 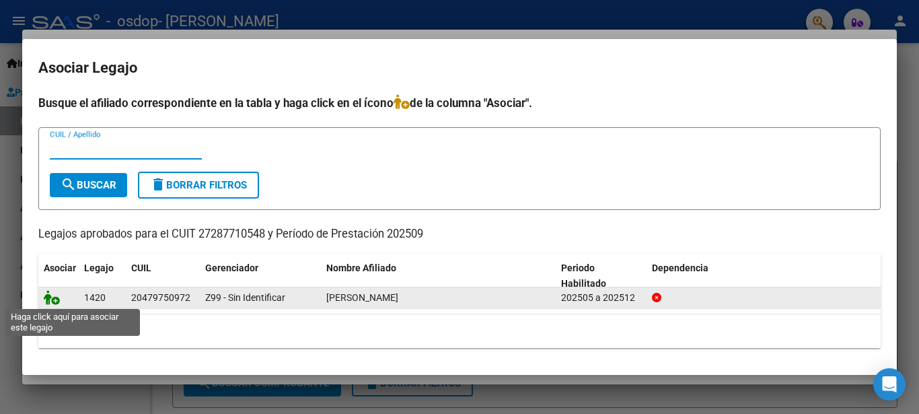 I want to click on span: CUIL, so click(x=141, y=268).